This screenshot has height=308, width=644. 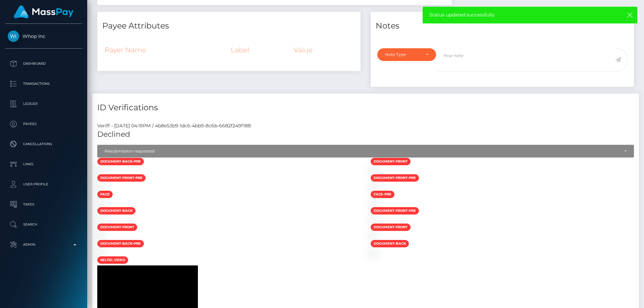 What do you see at coordinates (44, 104) in the screenshot?
I see `p: Ledger` at bounding box center [44, 104].